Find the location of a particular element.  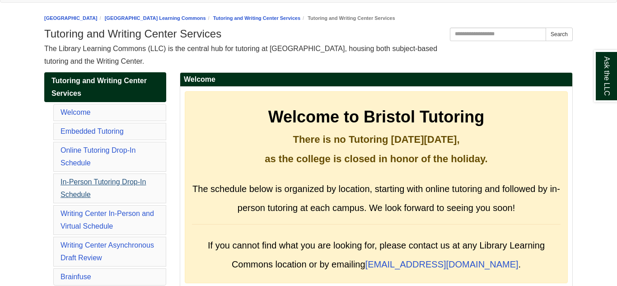

h2: Welcome is located at coordinates (376, 80).